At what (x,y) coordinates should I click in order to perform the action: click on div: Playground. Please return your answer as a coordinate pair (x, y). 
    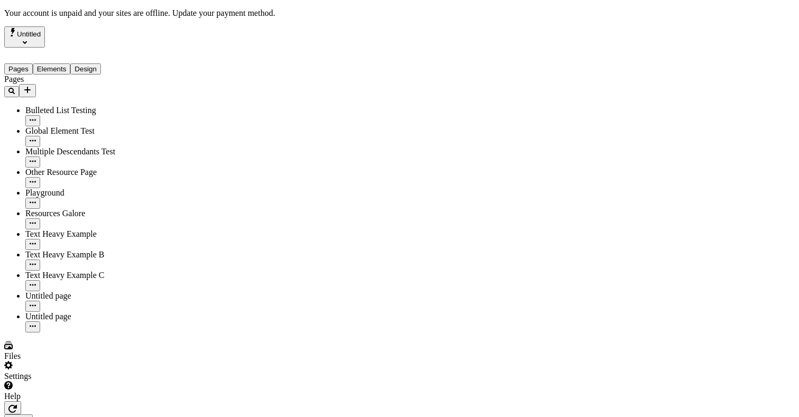
    Looking at the image, I should click on (78, 193).